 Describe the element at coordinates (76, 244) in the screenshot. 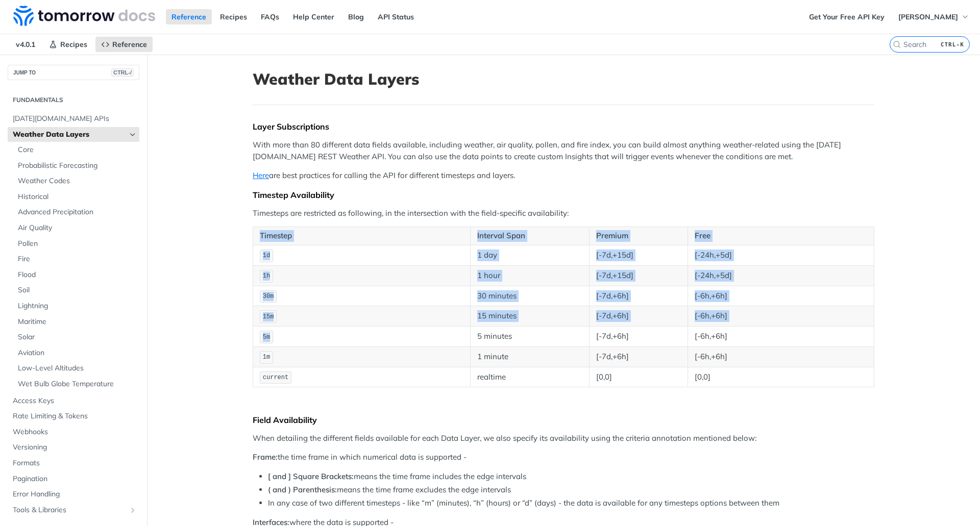

I see `a: Pollen` at that location.